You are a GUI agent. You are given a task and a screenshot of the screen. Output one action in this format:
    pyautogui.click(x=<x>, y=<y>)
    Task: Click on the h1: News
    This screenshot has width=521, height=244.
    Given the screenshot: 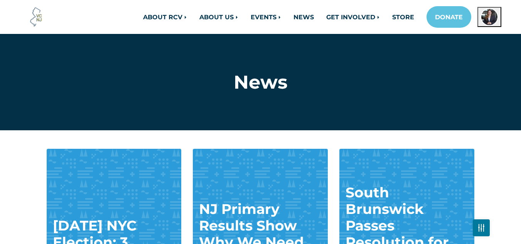 What is the action you would take?
    pyautogui.click(x=260, y=82)
    